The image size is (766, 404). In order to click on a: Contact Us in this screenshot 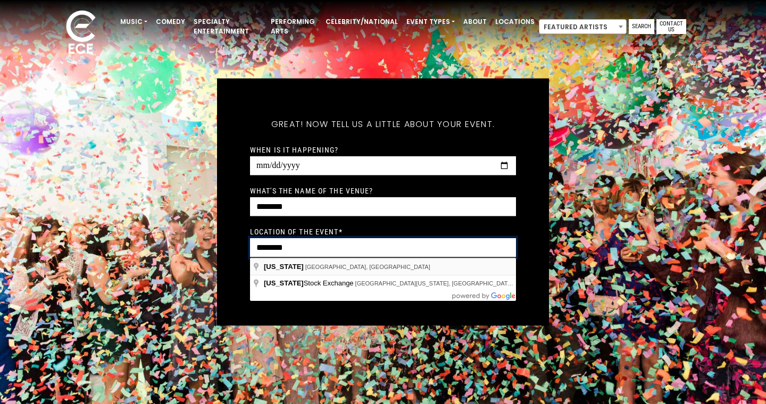, I will do `click(671, 27)`.